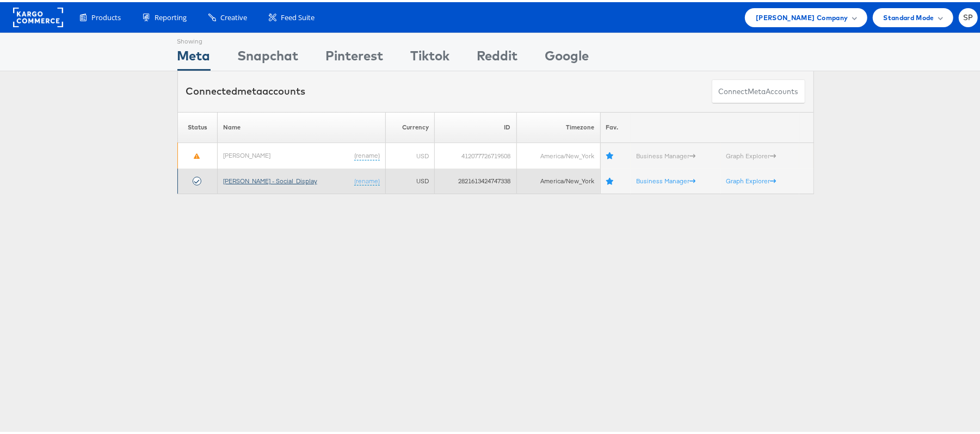 Image resolution: width=980 pixels, height=434 pixels. I want to click on span: Reporting, so click(171, 15).